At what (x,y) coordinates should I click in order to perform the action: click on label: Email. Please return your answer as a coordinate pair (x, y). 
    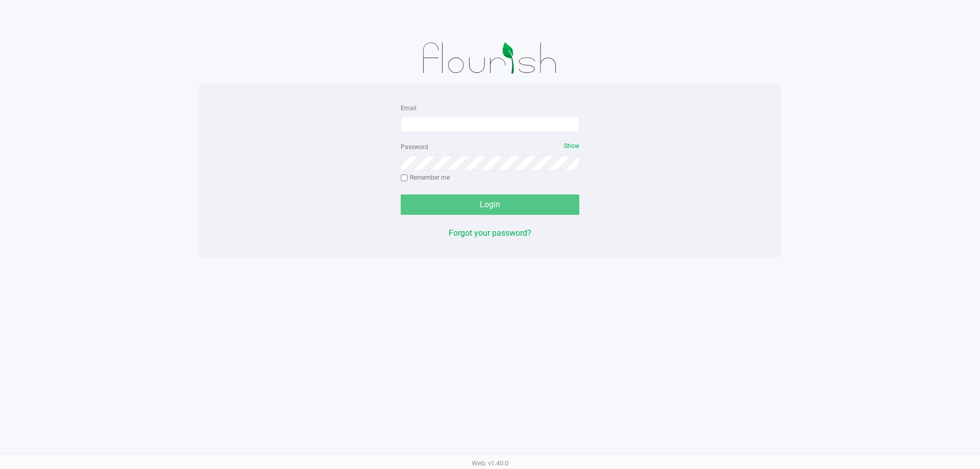
    Looking at the image, I should click on (409, 108).